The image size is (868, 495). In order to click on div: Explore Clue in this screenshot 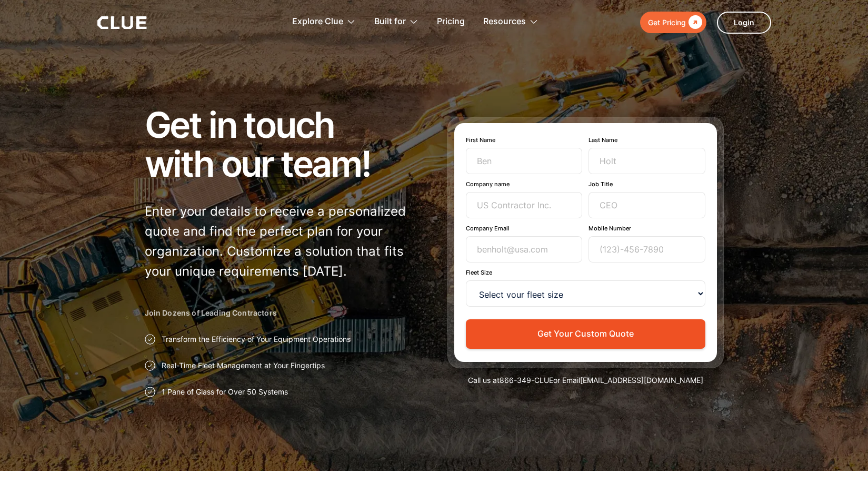, I will do `click(318, 22)`.